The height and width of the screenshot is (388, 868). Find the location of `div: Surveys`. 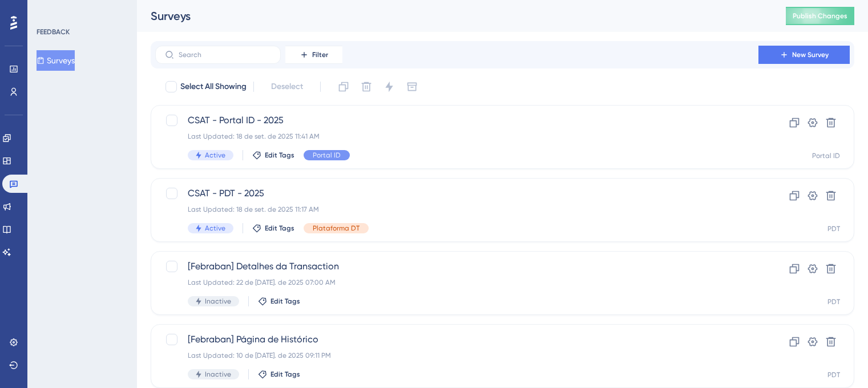

div: Surveys is located at coordinates (454, 16).